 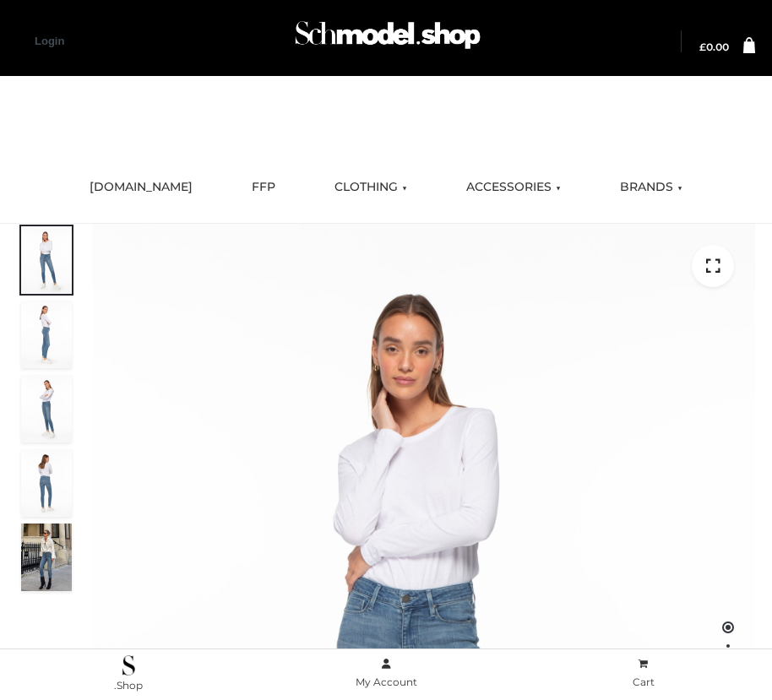 I want to click on img: 2001KLX-Ava-skinny-cove-3-scaled_eb6bf915-b6b9-448f-8c6c-8cabb27fd4b2.jpg, so click(x=47, y=409).